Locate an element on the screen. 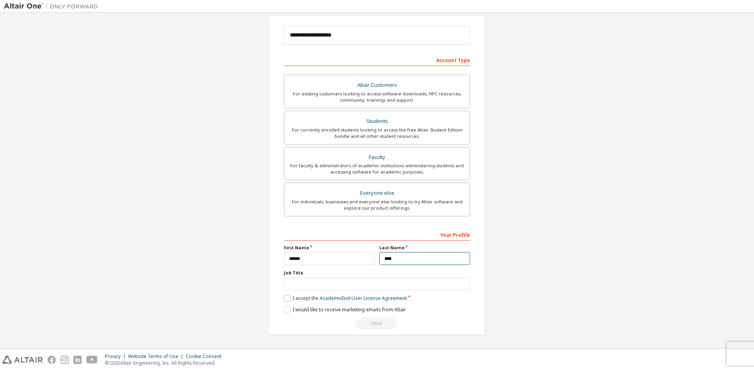  div: For existing customers looking to access software downloads, HPC resources, community, trainings ... is located at coordinates (377, 97).